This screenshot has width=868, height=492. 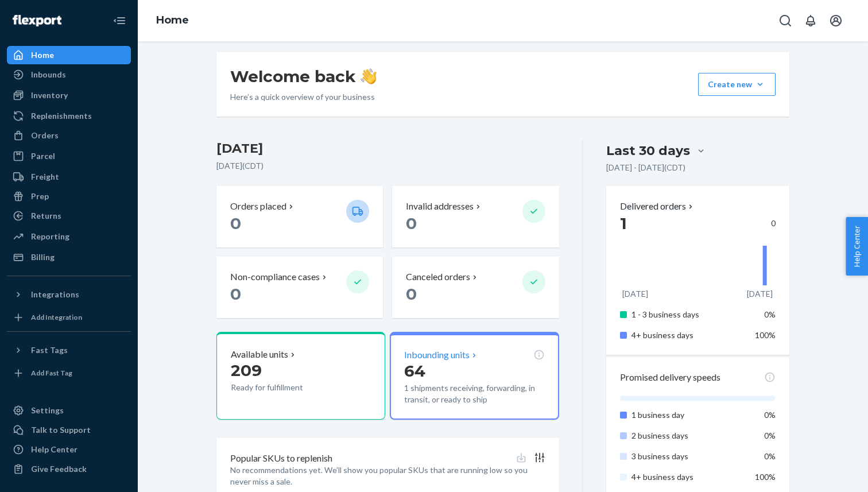 What do you see at coordinates (857, 246) in the screenshot?
I see `span: Help Center` at bounding box center [857, 246].